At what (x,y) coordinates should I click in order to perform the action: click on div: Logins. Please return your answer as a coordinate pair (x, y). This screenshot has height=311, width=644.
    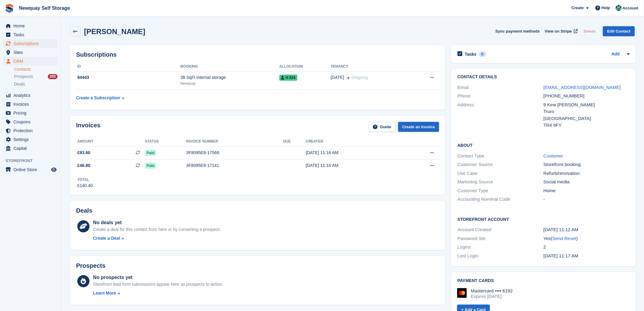
    Looking at the image, I should click on (500, 247).